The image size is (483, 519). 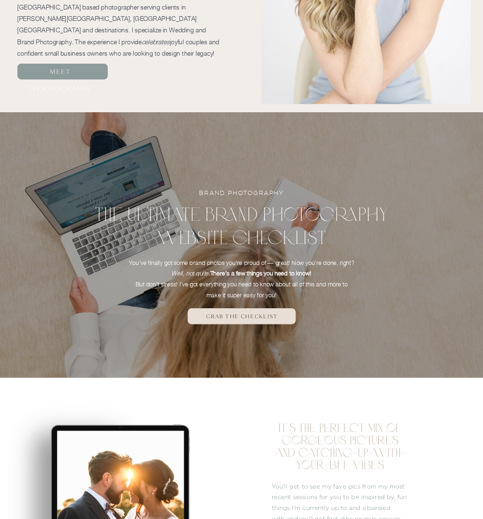 I want to click on i: Well, not quite., so click(x=190, y=273).